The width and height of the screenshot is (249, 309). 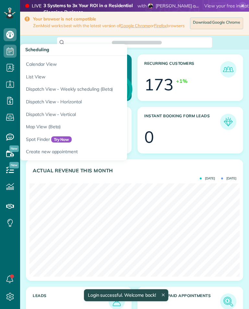 I want to click on a: Dispatch View - Weekly scheduling (Beta), so click(x=101, y=89).